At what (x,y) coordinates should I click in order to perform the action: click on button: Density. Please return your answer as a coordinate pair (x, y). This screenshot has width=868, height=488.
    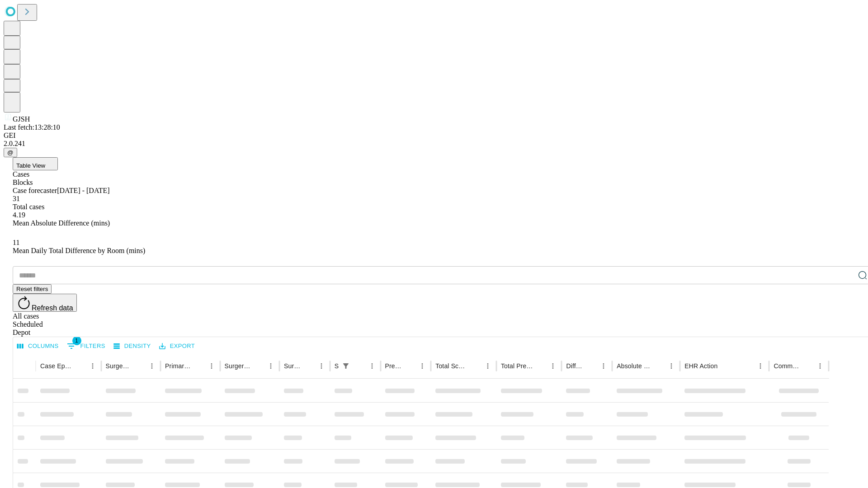
    Looking at the image, I should click on (132, 347).